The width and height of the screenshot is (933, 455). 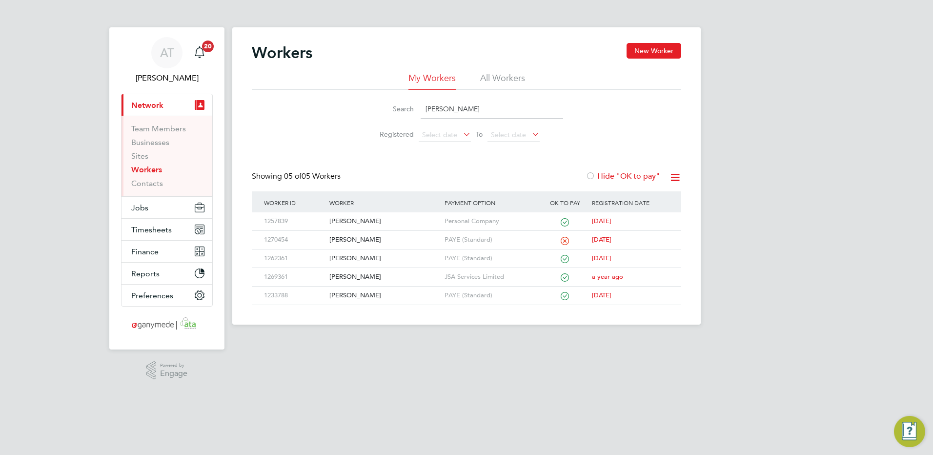 I want to click on div: 1262361, so click(x=294, y=258).